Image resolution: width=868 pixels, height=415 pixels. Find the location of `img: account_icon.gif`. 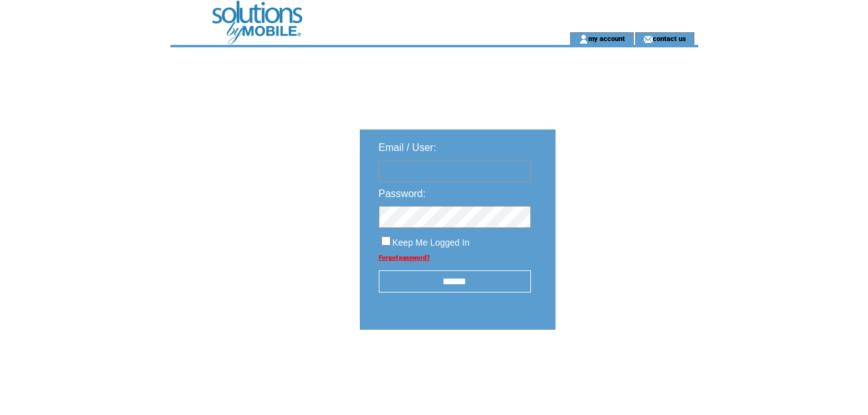

img: account_icon.gif is located at coordinates (583, 39).